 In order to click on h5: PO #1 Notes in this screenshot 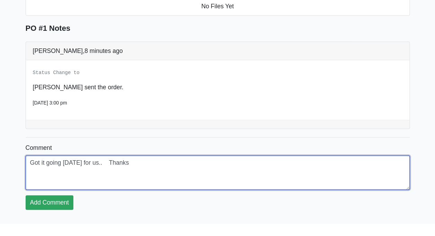, I will do `click(218, 28)`.